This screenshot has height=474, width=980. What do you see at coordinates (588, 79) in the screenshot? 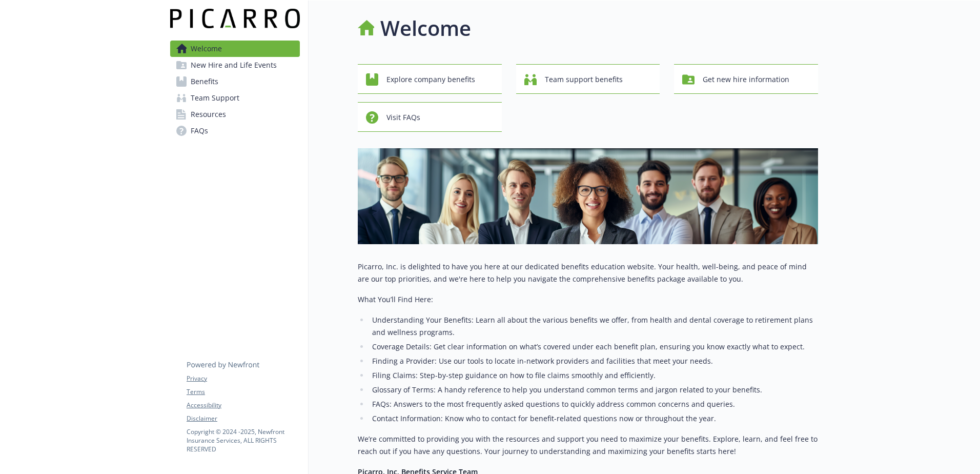
I see `button: Team support benefits` at bounding box center [588, 79].